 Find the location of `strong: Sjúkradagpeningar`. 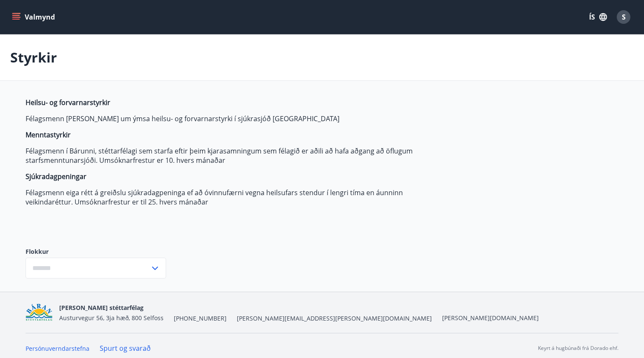

strong: Sjúkradagpeningar is located at coordinates (56, 176).